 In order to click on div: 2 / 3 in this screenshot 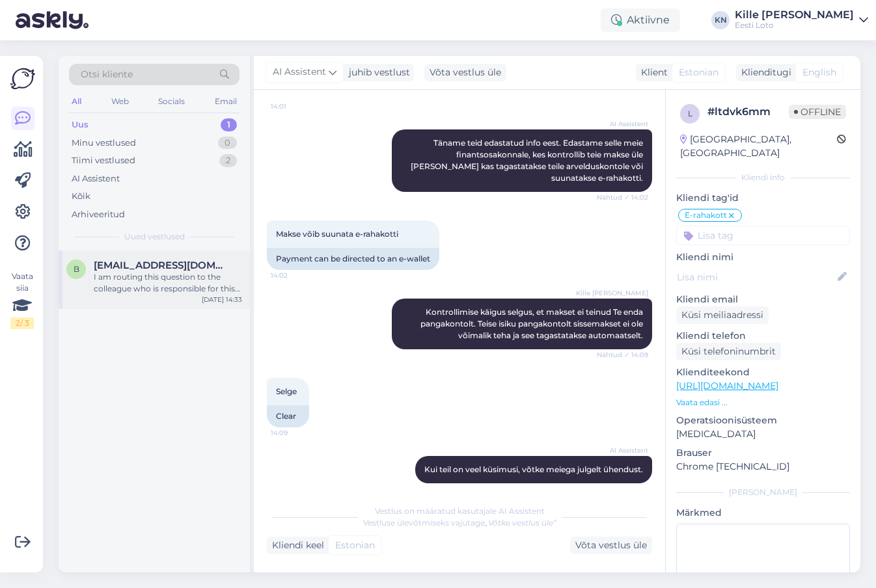, I will do `click(22, 323)`.